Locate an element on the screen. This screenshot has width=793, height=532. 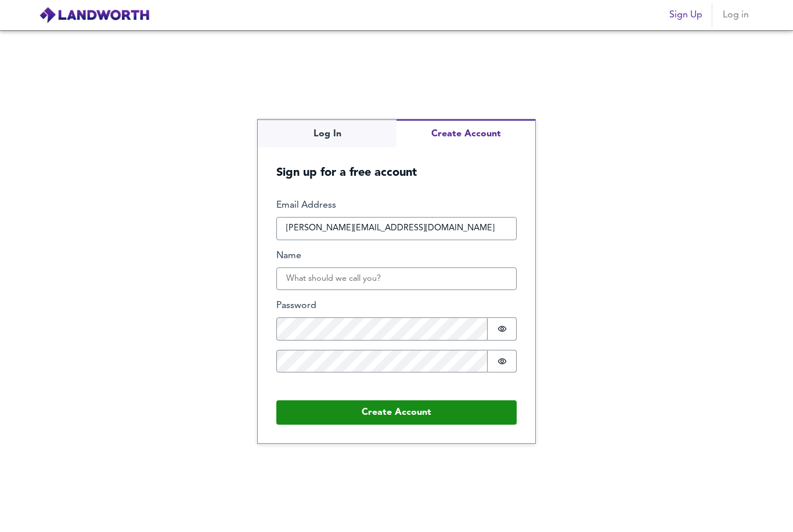
img: logo is located at coordinates (94, 15).